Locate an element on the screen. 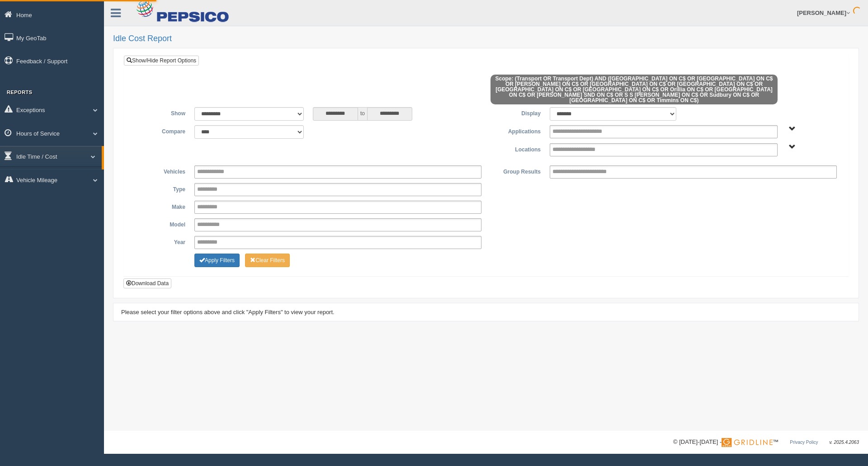 The image size is (868, 466). label: Group Results is located at coordinates (516, 171).